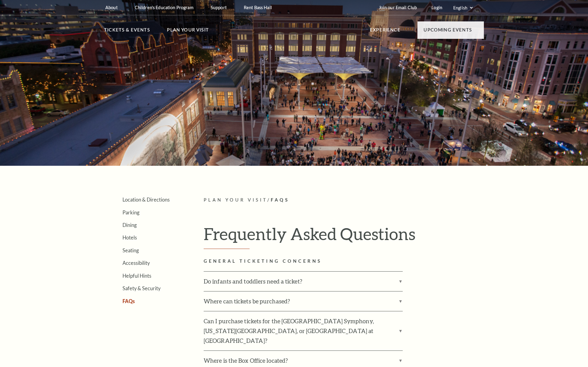 This screenshot has height=367, width=588. What do you see at coordinates (219, 7) in the screenshot?
I see `p: Support` at bounding box center [219, 7].